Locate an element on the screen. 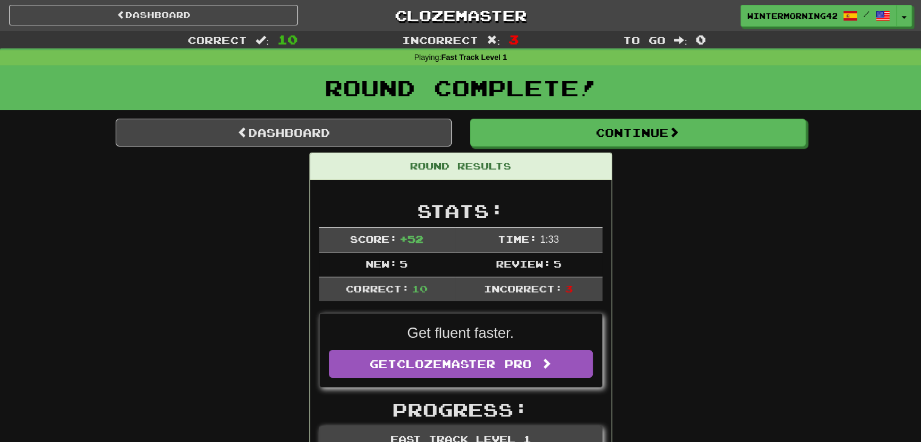 This screenshot has width=921, height=442. h2: Stats: is located at coordinates (461, 211).